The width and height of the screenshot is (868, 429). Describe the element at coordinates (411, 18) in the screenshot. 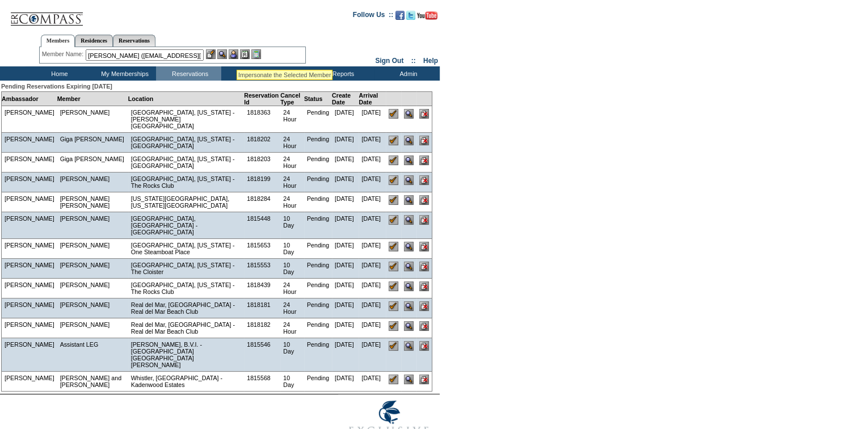

I see `a: Follow us on Twitter` at that location.